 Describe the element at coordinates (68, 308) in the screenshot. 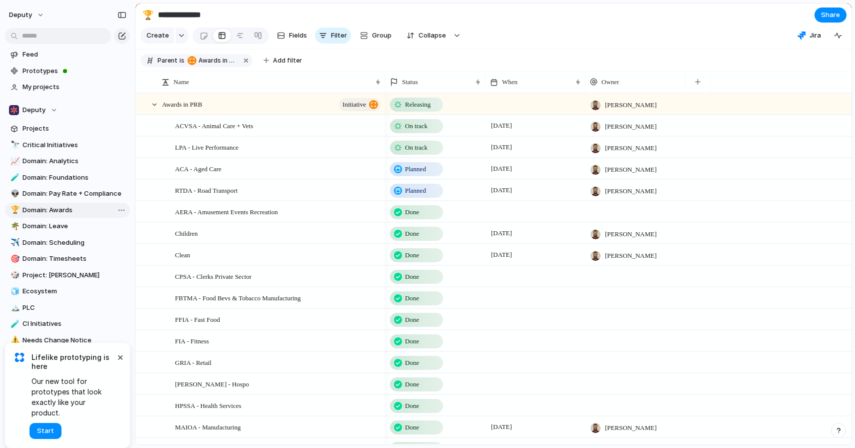

I see `a: 🏔️PLC` at that location.